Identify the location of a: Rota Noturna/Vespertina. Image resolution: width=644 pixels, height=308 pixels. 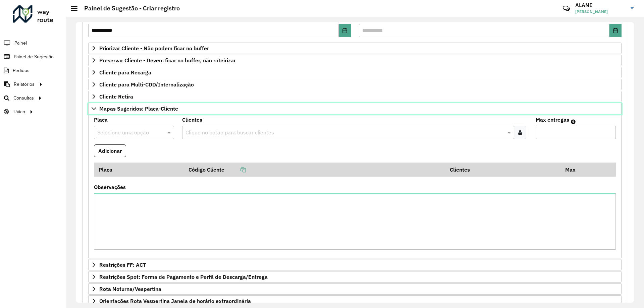
(355, 289).